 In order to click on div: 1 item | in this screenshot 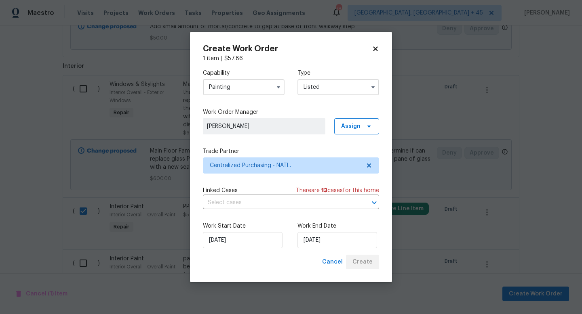, I will do `click(291, 59)`.